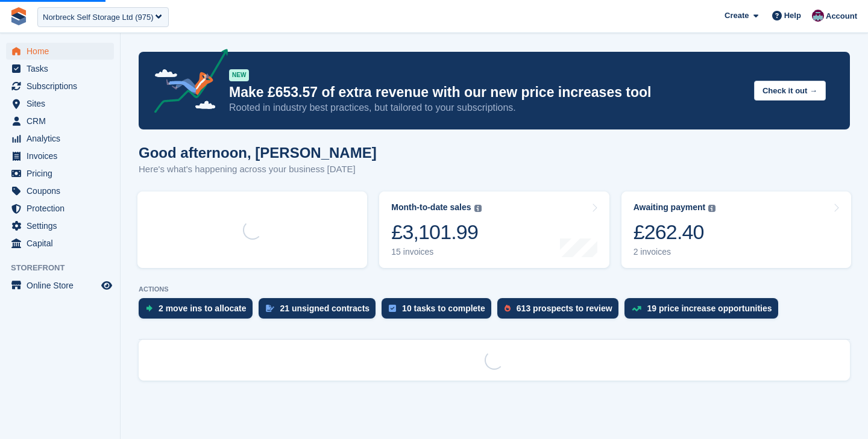  What do you see at coordinates (63, 51) in the screenshot?
I see `span: Home` at bounding box center [63, 51].